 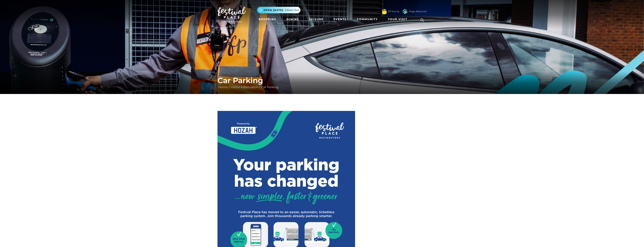 What do you see at coordinates (316, 19) in the screenshot?
I see `a: Leisure` at bounding box center [316, 19].